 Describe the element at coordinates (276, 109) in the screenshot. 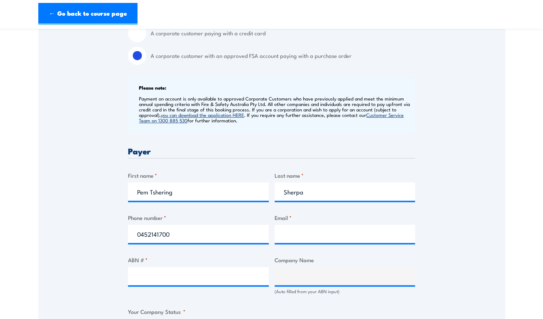

I see `p: Payment on account is only available to approved Corporate Customers who have previously applied ...` at that location.